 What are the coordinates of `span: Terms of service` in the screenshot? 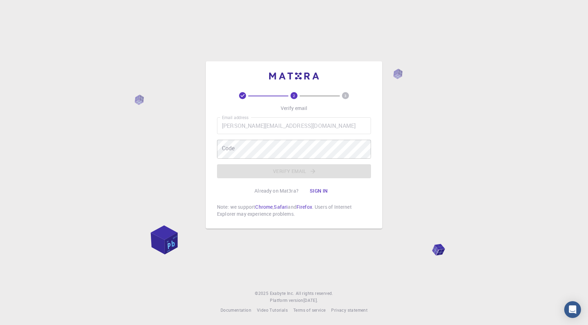 It's located at (309, 310).